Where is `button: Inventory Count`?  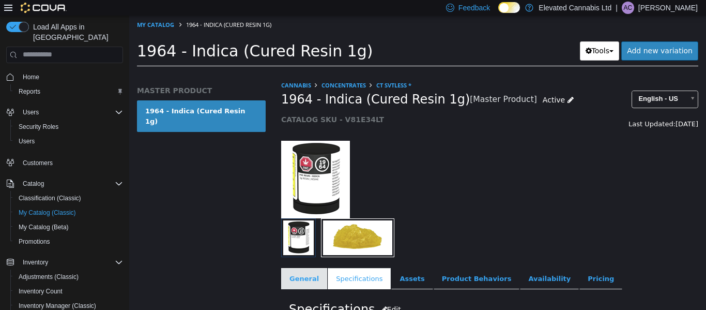 button: Inventory Count is located at coordinates (69, 291).